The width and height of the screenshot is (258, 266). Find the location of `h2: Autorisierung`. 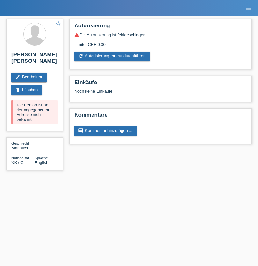

h2: Autorisierung is located at coordinates (160, 27).